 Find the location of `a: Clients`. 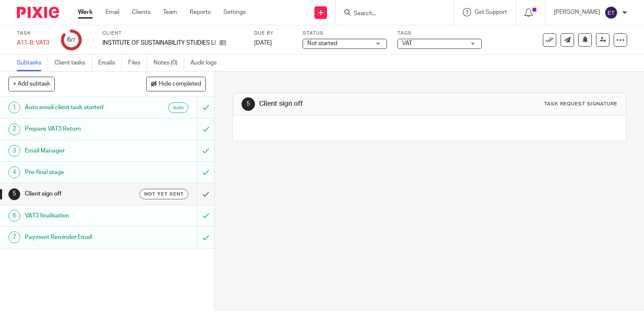

a: Clients is located at coordinates (141, 12).